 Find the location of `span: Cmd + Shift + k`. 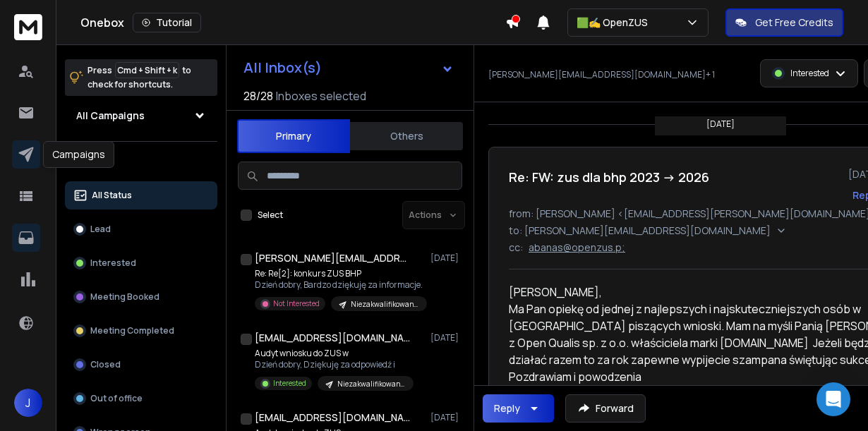

span: Cmd + Shift + k is located at coordinates (147, 70).